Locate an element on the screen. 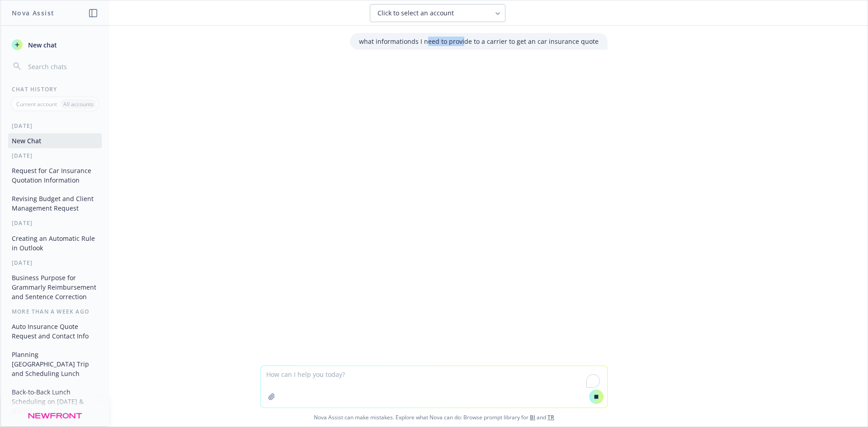  div: Chat History is located at coordinates (55, 89).